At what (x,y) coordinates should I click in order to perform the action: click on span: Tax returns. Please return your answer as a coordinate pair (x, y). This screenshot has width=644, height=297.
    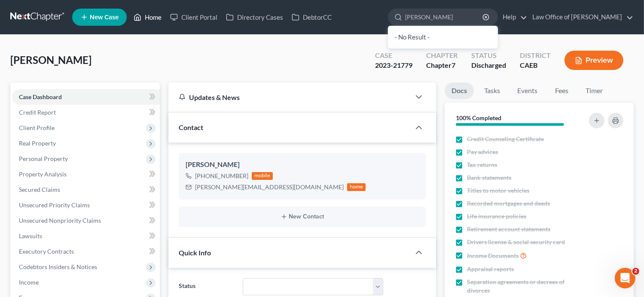
    Looking at the image, I should click on (482, 165).